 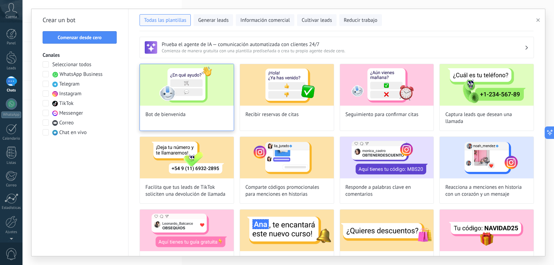 What do you see at coordinates (287, 158) in the screenshot?
I see `img: Comparte códigos promocionales para menciones en historias` at bounding box center [287, 158].